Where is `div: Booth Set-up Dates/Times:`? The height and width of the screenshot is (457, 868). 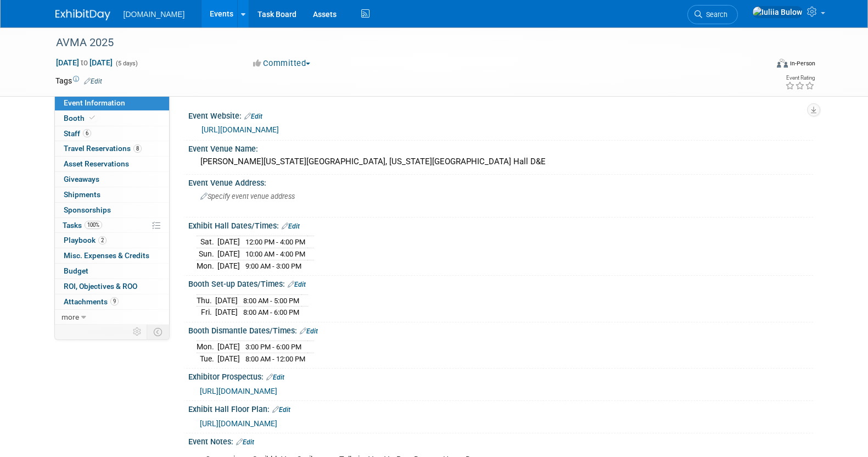 div: Booth Set-up Dates/Times: is located at coordinates (501, 283).